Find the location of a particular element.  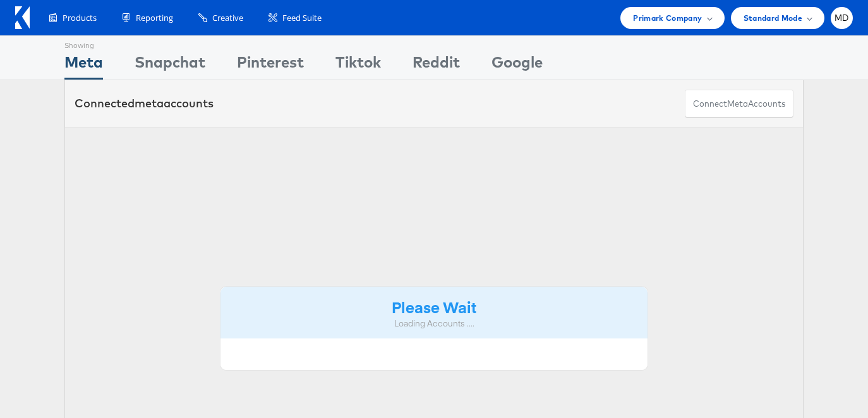

div: Meta is located at coordinates (83, 65).